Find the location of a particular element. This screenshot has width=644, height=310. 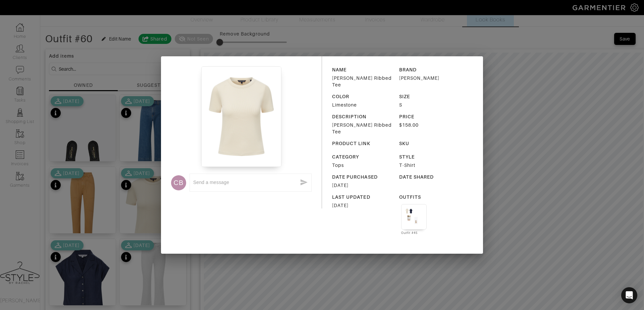

div: NAME is located at coordinates (363, 69).